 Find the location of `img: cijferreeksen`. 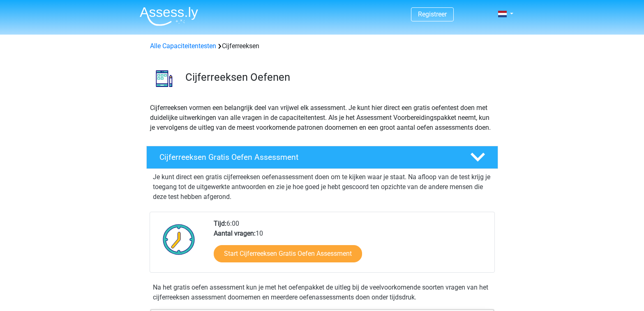

img: cijferreeksen is located at coordinates (164, 78).